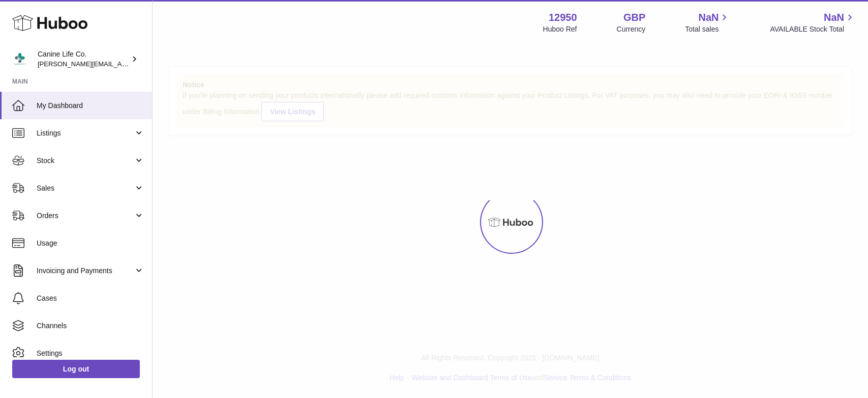  Describe the element at coordinates (91, 353) in the screenshot. I see `span: Settings` at that location.